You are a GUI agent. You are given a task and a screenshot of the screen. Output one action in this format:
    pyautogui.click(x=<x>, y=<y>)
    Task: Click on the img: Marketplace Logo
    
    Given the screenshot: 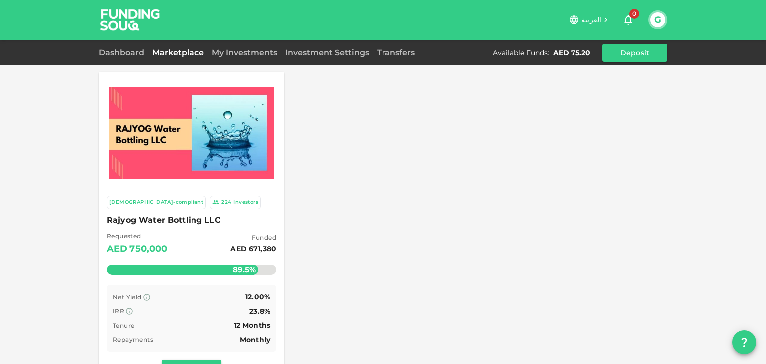 What is the action you would take?
    pyautogui.click(x=192, y=133)
    